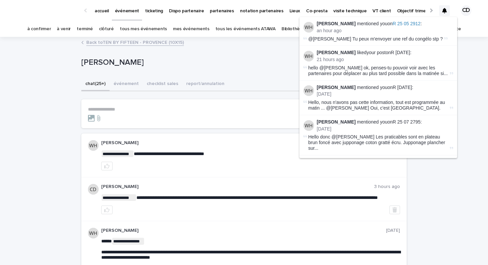  I want to click on p: an hour ago, so click(384, 31).